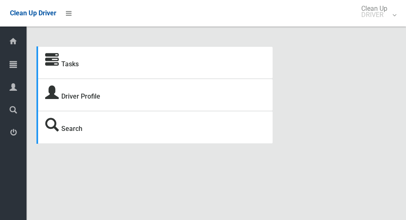 Image resolution: width=406 pixels, height=220 pixels. I want to click on small: DRIVER, so click(374, 14).